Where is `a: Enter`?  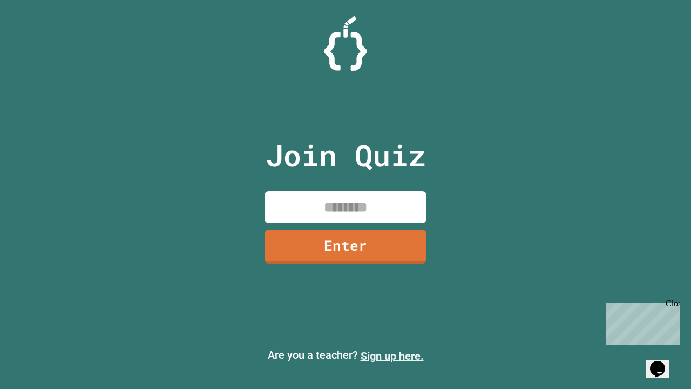
a: Enter is located at coordinates (345, 246).